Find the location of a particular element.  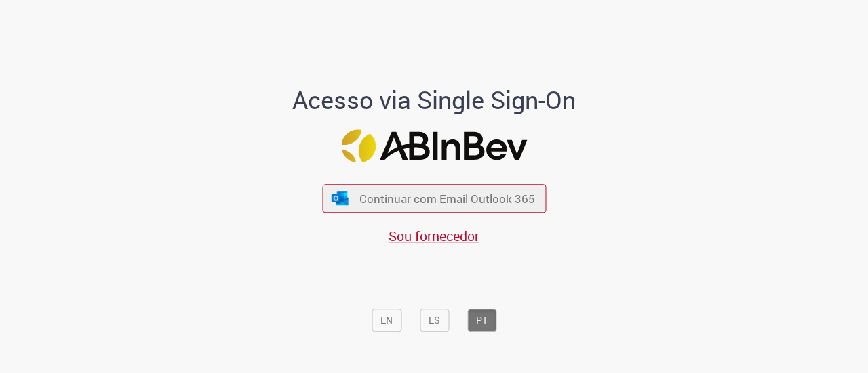

button: ícone Azure/Microsoft 360 Continuar com Email Outlook 365 is located at coordinates (434, 199).